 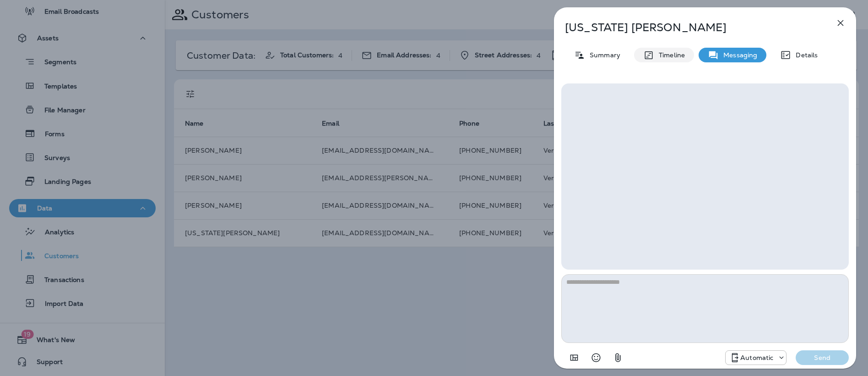 I want to click on p: Automatic, so click(x=756, y=357).